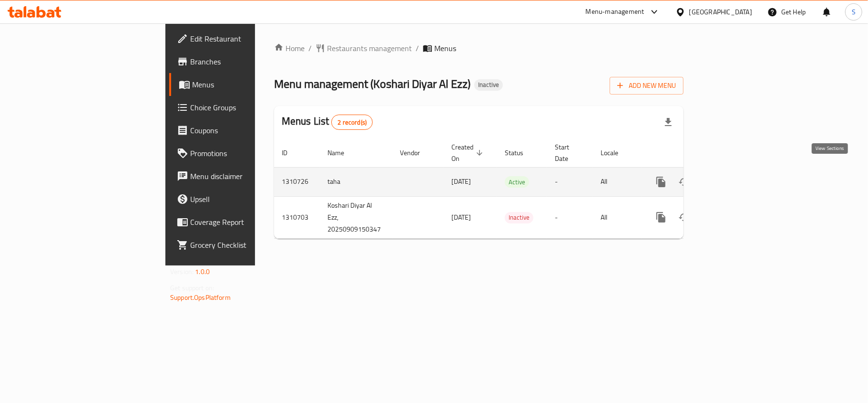 The image size is (868, 403). What do you see at coordinates (469, 153) in the screenshot?
I see `span: Created On` at bounding box center [469, 153].